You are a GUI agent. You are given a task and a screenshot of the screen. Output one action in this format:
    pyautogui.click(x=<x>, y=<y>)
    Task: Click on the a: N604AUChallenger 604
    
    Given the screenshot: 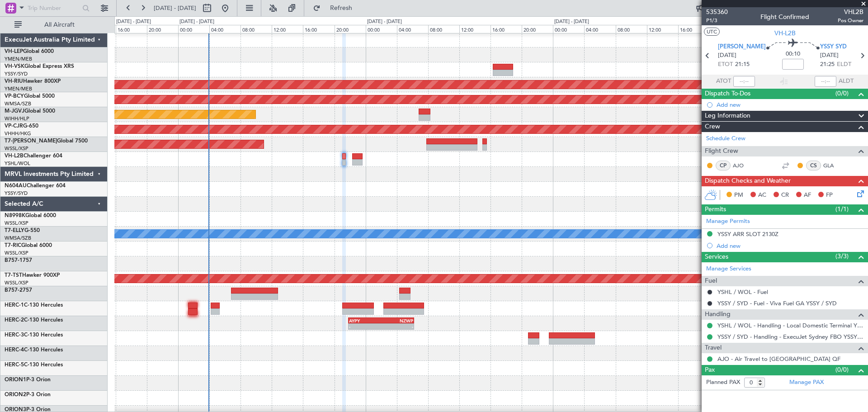 What is the action you would take?
    pyautogui.click(x=35, y=186)
    